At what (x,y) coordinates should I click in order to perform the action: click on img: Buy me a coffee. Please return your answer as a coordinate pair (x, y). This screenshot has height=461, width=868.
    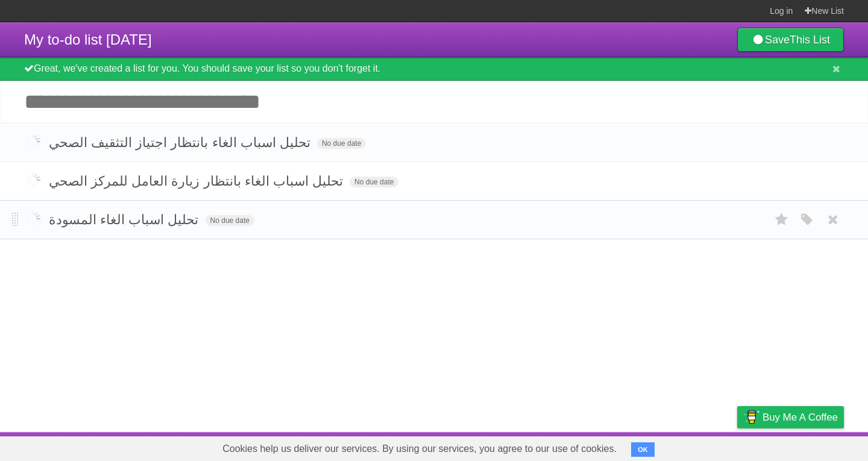
    Looking at the image, I should click on (750, 416).